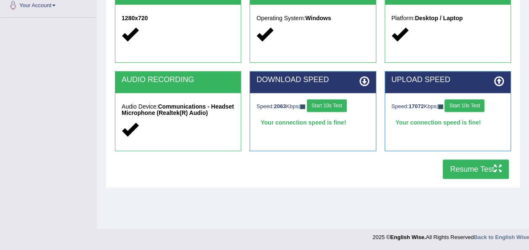  I want to click on strong: Back to English Wise, so click(501, 237).